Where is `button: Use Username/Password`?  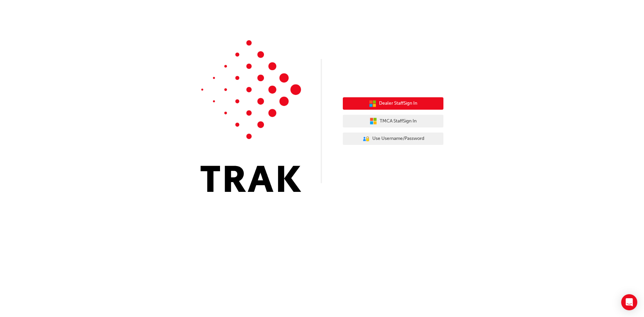 button: Use Username/Password is located at coordinates (393, 139).